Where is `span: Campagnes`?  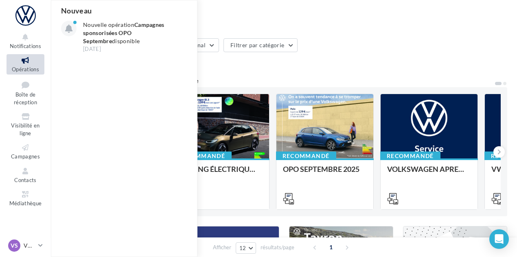 span: Campagnes is located at coordinates (25, 156).